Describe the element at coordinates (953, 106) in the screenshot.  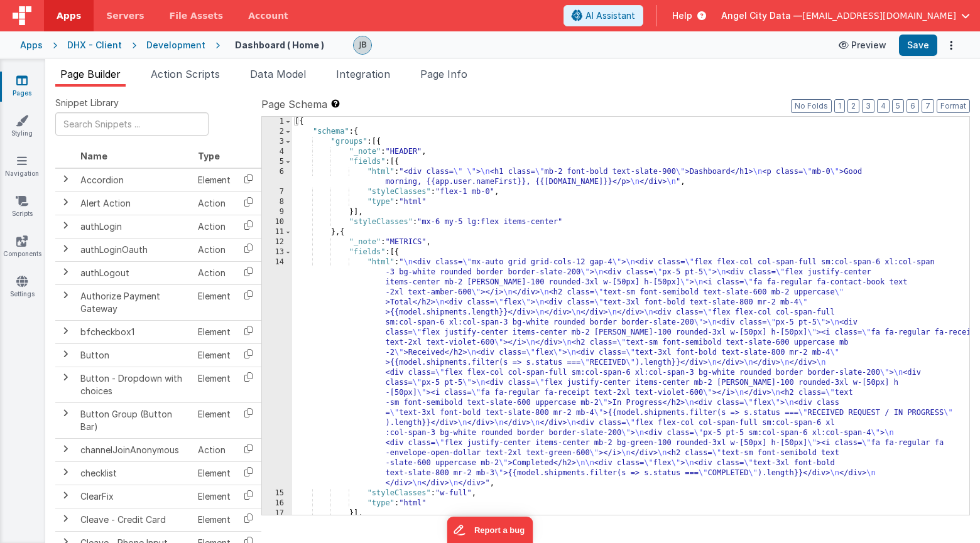
I see `button: Format` at that location.